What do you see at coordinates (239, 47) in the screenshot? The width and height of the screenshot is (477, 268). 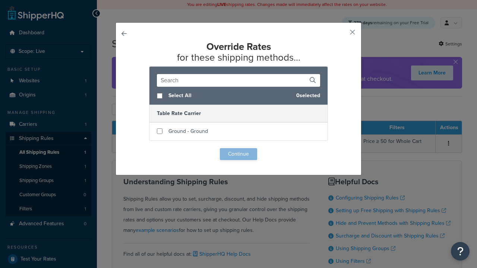 I see `strong: Override Rates` at bounding box center [239, 47].